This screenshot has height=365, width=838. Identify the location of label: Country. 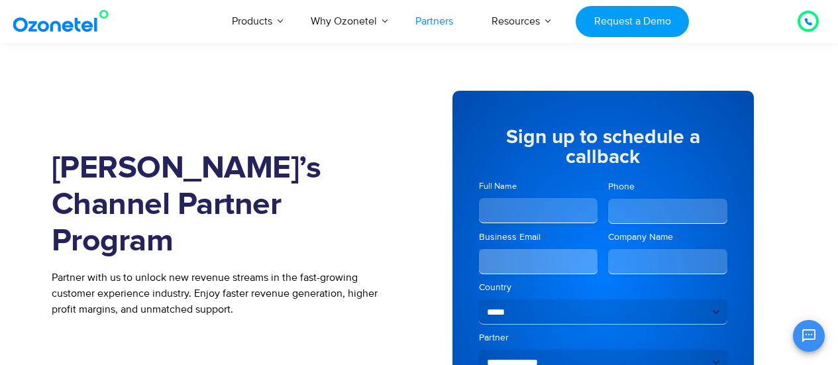
(603, 287).